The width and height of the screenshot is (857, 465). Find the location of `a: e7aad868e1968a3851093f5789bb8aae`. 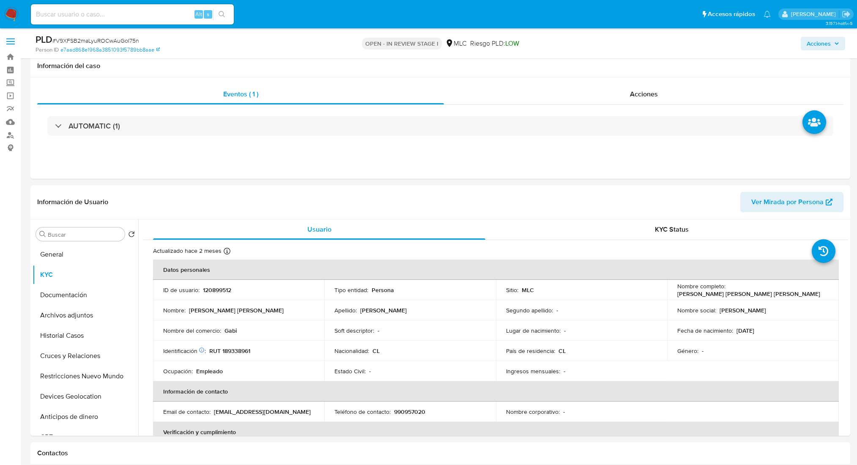

a: e7aad868e1968a3851093f5789bb8aae is located at coordinates (110, 50).